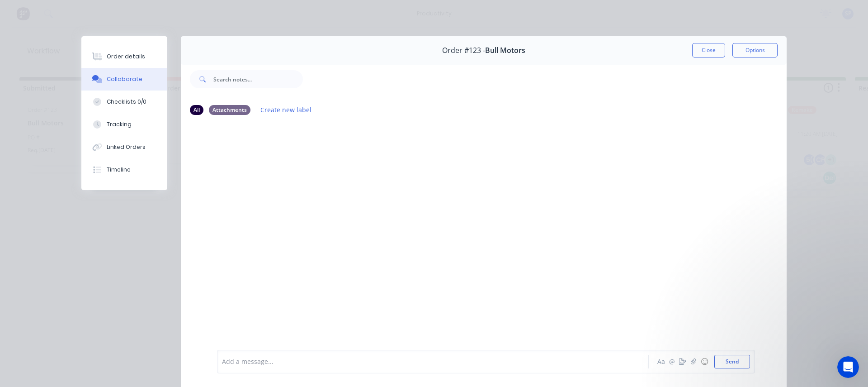 Image resolution: width=868 pixels, height=387 pixels. I want to click on button: Close, so click(709, 50).